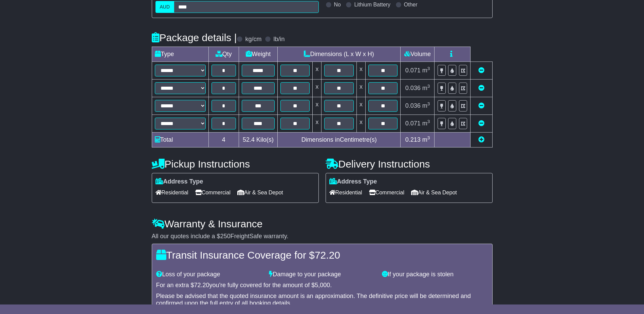  Describe the element at coordinates (371, 4) in the screenshot. I see `label: Lithium Battery` at that location.